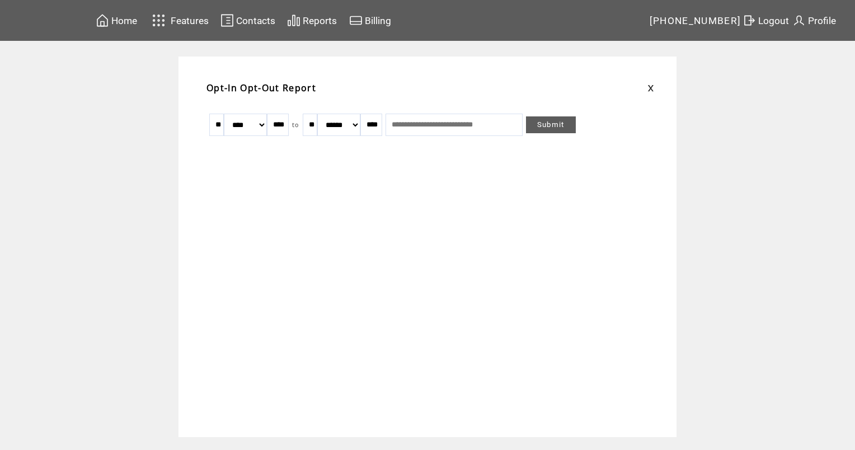 The height and width of the screenshot is (450, 855). Describe the element at coordinates (378, 21) in the screenshot. I see `span: Billing` at that location.